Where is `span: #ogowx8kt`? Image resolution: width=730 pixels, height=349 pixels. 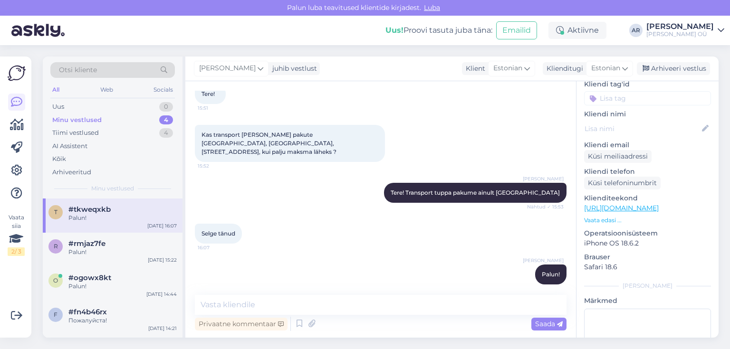
span: #ogowx8kt is located at coordinates (90, 278).